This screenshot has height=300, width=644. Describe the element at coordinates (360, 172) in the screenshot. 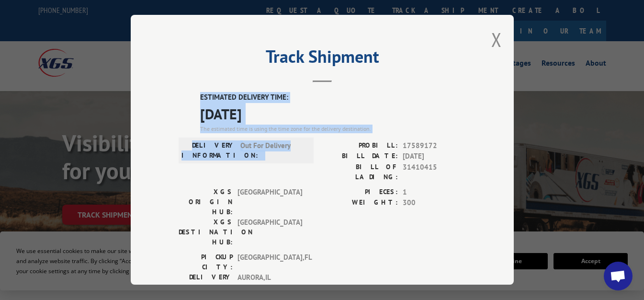

I see `label: BILL OF LADING:` at that location.